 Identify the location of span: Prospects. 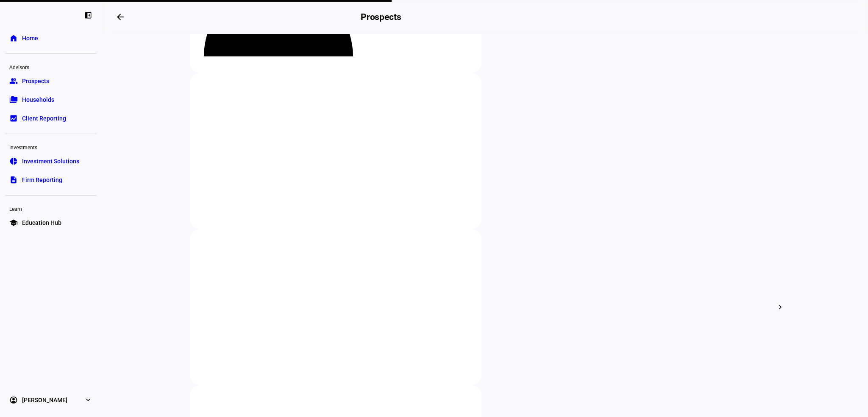
(36, 81).